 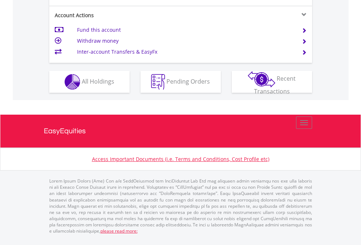 What do you see at coordinates (181, 131) in the screenshot?
I see `div: EasyEquities` at bounding box center [181, 131].